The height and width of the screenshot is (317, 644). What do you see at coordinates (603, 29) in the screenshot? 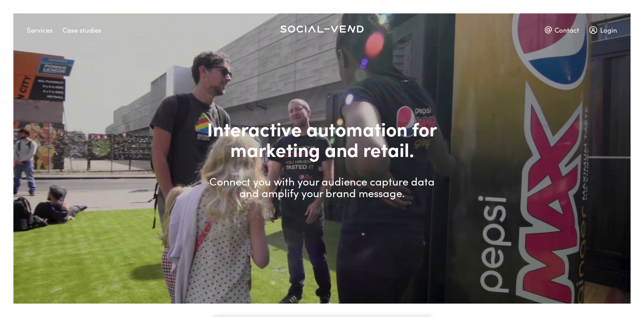
I see `div: Login` at bounding box center [603, 29].